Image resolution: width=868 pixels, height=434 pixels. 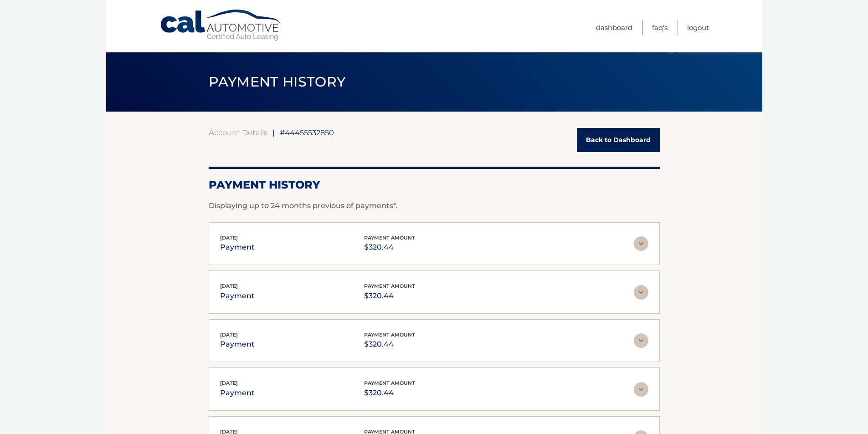 I want to click on a: Account Details, so click(x=237, y=132).